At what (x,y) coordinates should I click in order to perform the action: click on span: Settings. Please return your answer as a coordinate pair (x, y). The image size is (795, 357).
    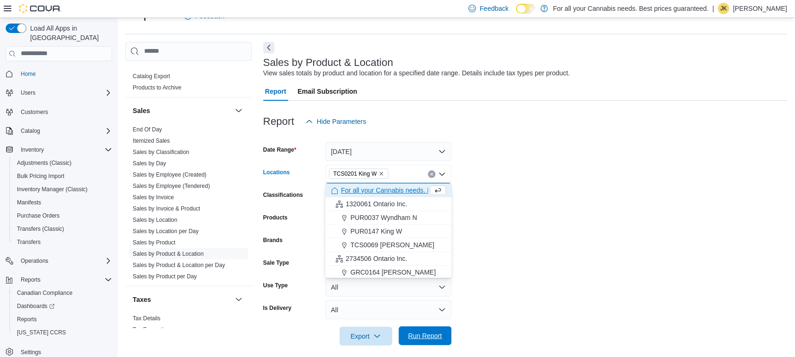
    Looking at the image, I should click on (31, 352).